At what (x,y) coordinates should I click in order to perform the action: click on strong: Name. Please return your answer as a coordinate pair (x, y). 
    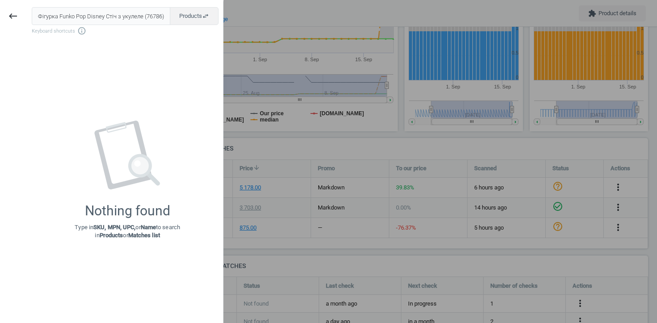
    Looking at the image, I should click on (148, 227).